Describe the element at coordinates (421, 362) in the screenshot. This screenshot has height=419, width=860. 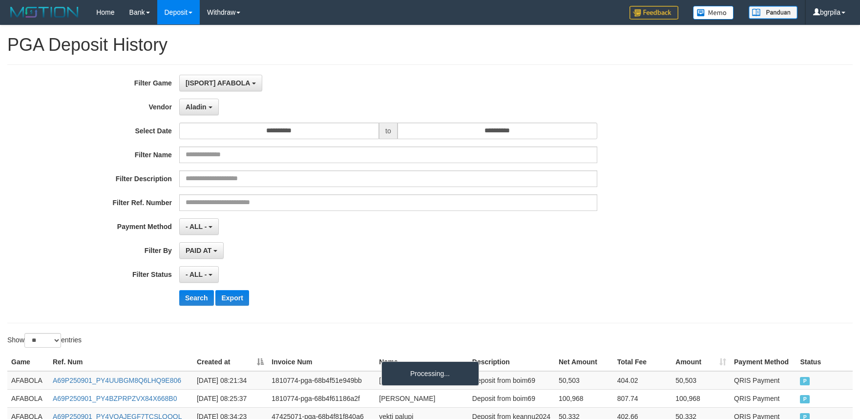
I see `th: Name` at that location.